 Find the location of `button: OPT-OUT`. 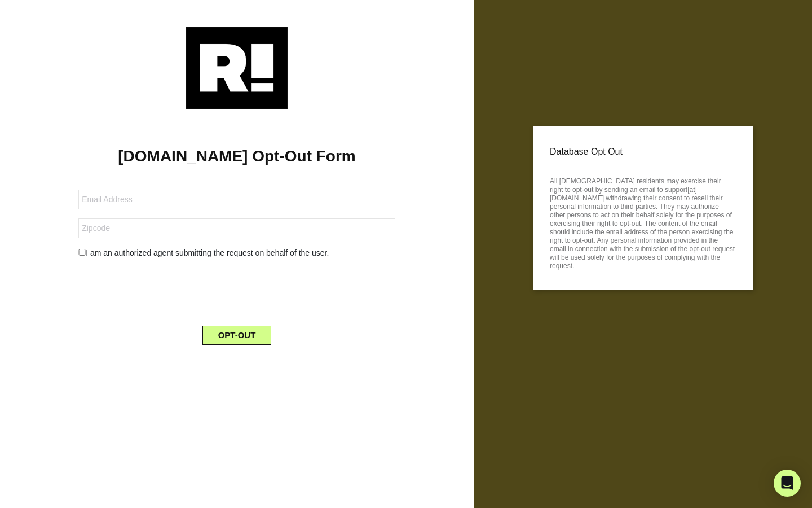

button: OPT-OUT is located at coordinates (237, 335).